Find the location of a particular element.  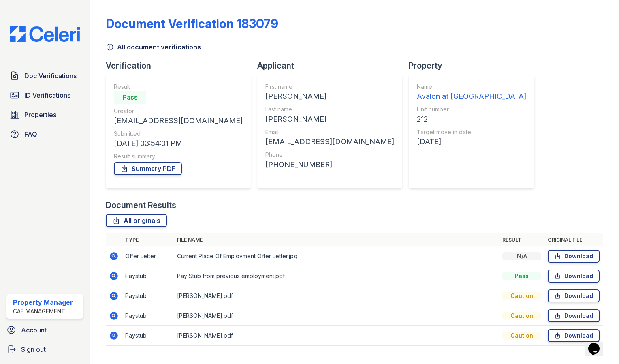

span: Sign out is located at coordinates (33, 349).